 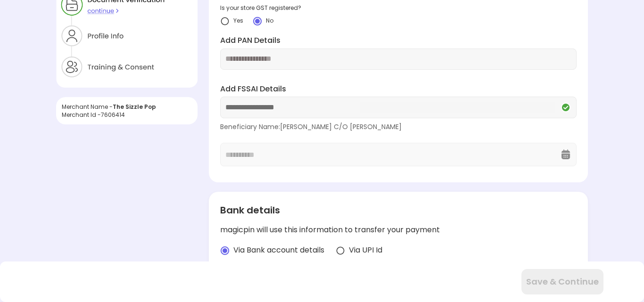 I want to click on img: crlYN1wOekqfTXo2sKdO7mpVD4GIyZBlBCY682TI1bTNaOsxckEXOmACbAD6EYcPGHR5wXB9K-wSeRvGOQTikGGKT-kEDVP-b..., so click(x=257, y=21).